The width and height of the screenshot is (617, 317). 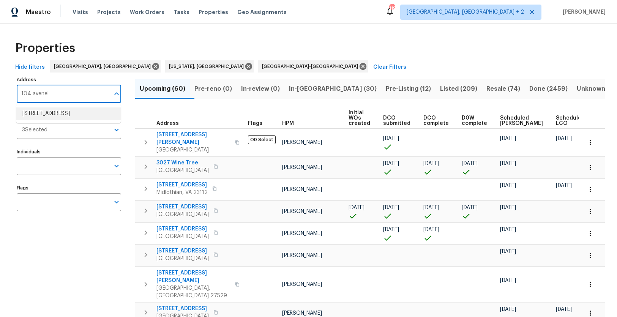 What do you see at coordinates (38, 12) in the screenshot?
I see `span: Maestro` at bounding box center [38, 12].